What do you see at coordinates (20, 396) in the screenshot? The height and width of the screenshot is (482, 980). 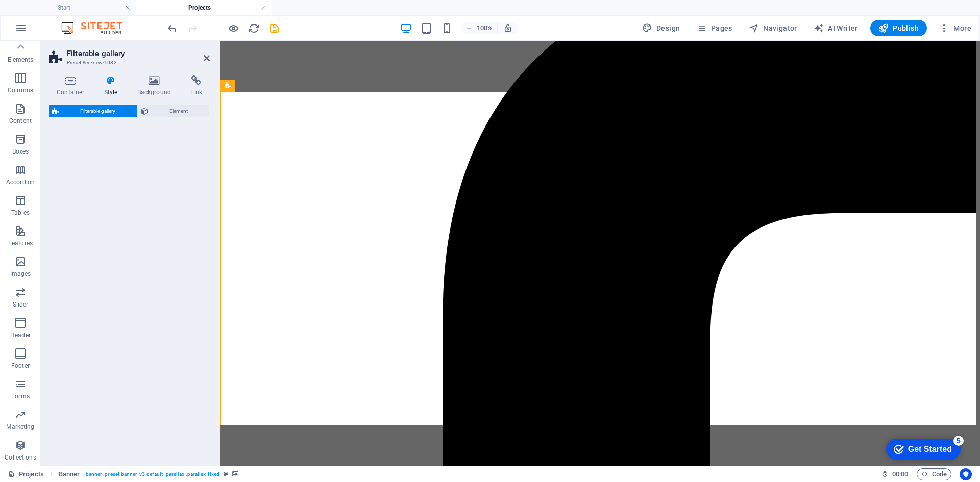 I see `p: Forms` at bounding box center [20, 396].